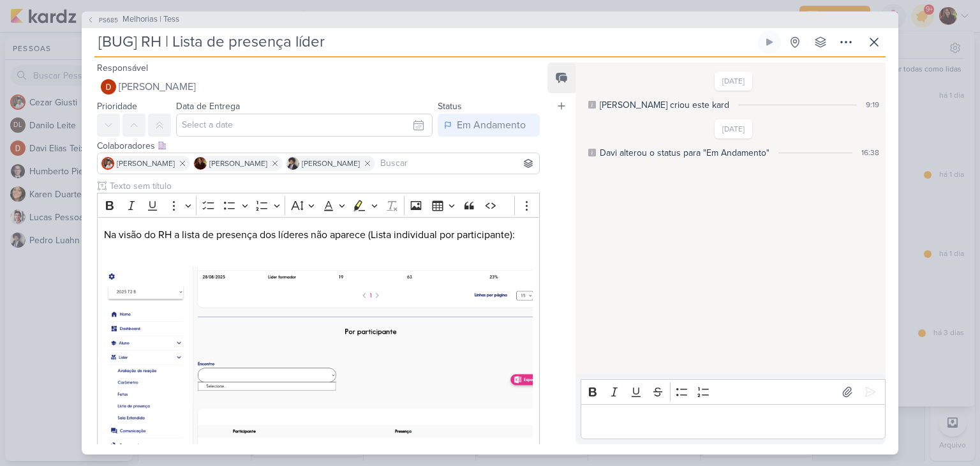 The image size is (980, 466). Describe the element at coordinates (491, 125) in the screenshot. I see `div: Em Andamento` at that location.